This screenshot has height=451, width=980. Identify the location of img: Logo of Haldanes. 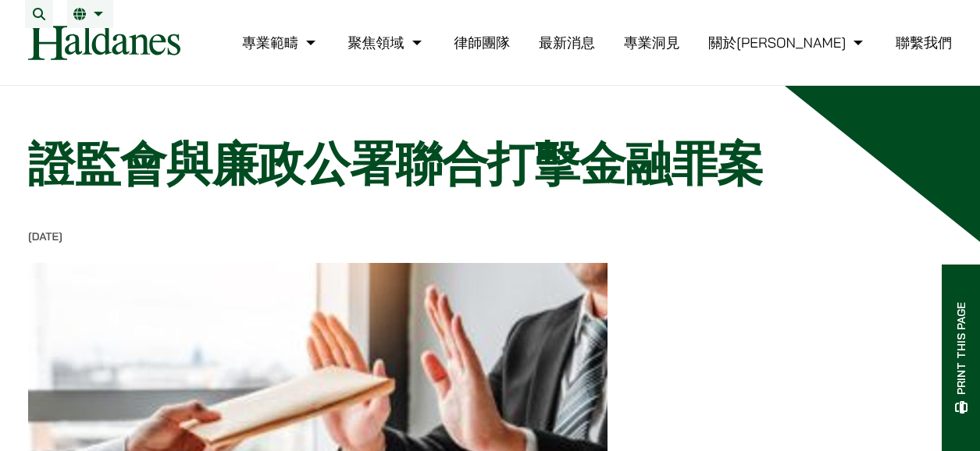
(104, 42).